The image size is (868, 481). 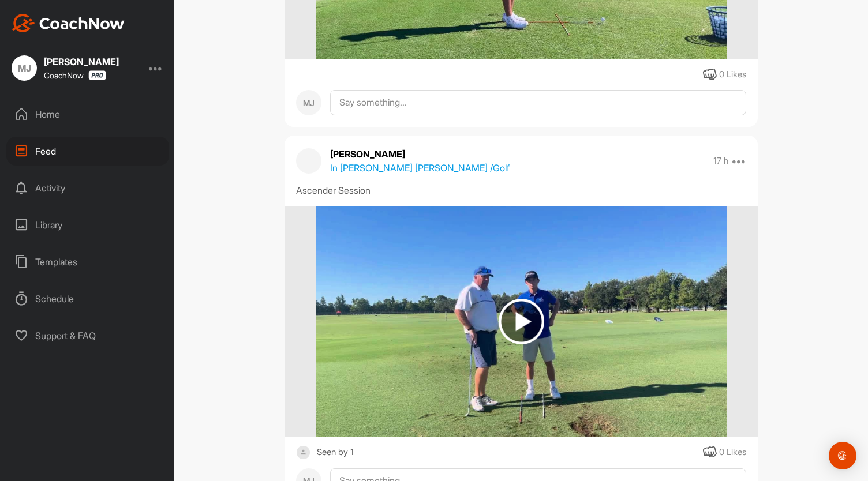 I want to click on div: Feed, so click(x=88, y=151).